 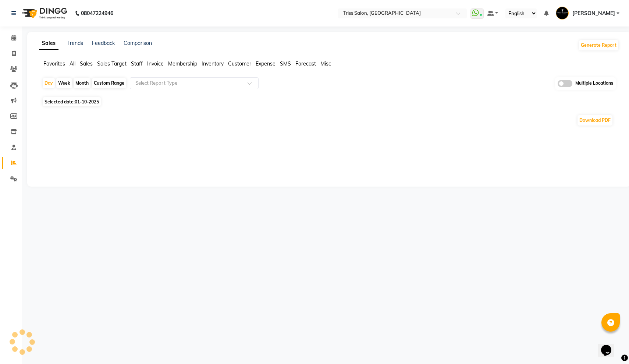 I want to click on span: Selected date:, so click(x=72, y=101).